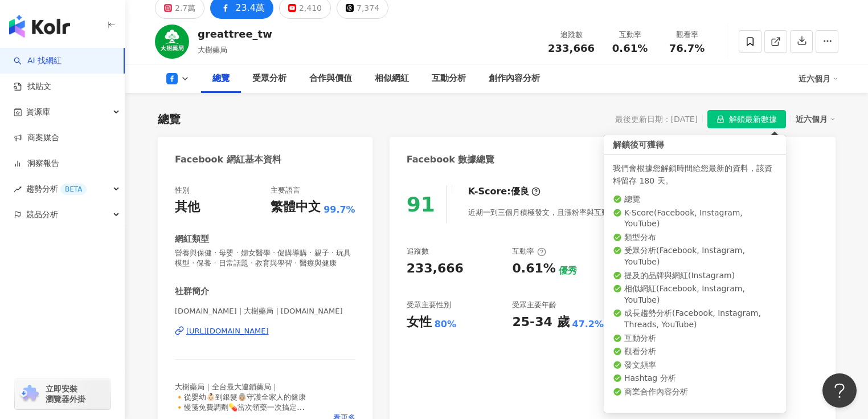 The width and height of the screenshot is (868, 419). What do you see at coordinates (38, 112) in the screenshot?
I see `span: 資源庫` at bounding box center [38, 112].